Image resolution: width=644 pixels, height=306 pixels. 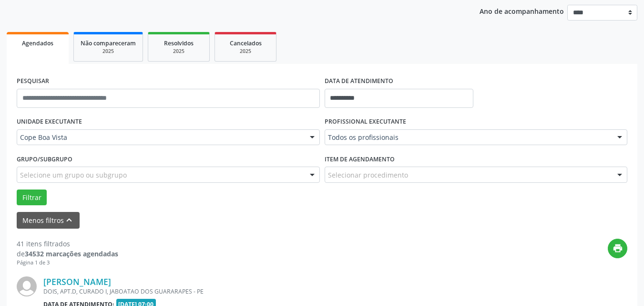 I want to click on span: Cancelados, so click(x=245, y=43).